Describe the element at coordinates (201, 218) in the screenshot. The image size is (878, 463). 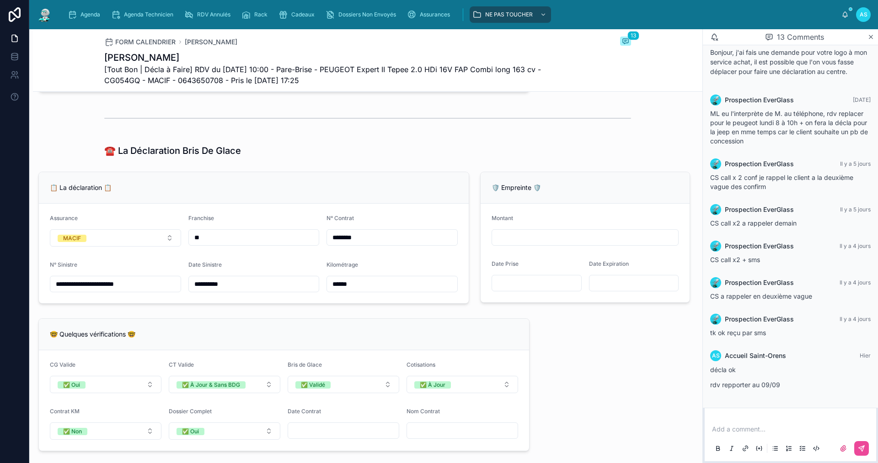
I see `span: Franchise` at that location.